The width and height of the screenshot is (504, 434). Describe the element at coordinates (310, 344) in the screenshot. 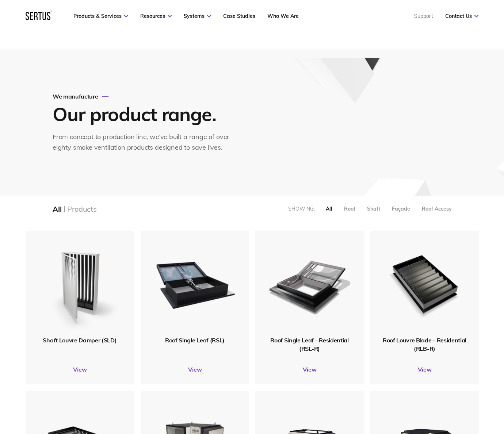

I see `span: Roof Single Leaf - Residential (RSL-R)` at that location.